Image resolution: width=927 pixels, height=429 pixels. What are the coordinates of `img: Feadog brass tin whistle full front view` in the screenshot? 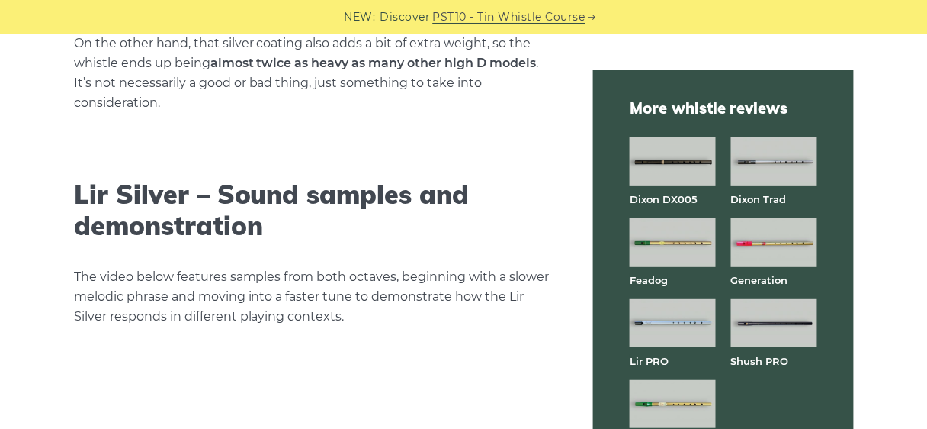 It's located at (673, 243).